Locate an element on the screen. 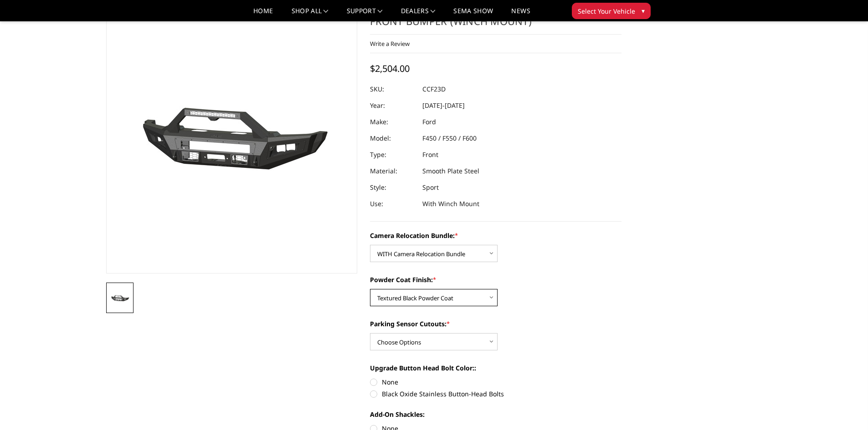  span: Select Your Vehicle is located at coordinates (607, 11).